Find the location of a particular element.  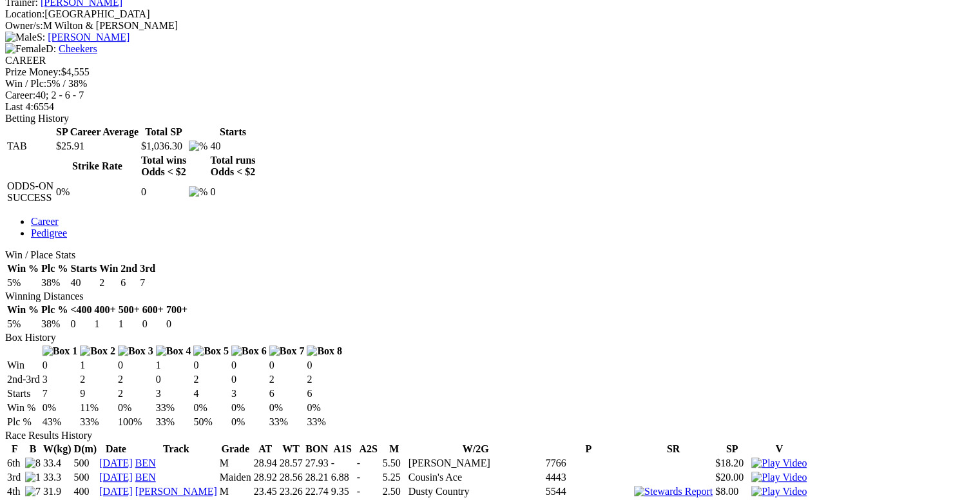

a: Cheekers is located at coordinates (78, 48).